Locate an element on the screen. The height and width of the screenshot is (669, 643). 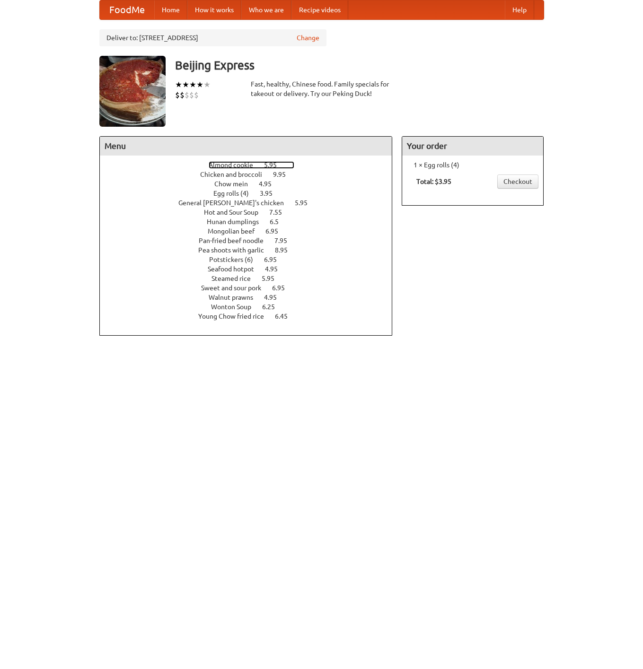
a: Potstickers (6) 6.95 is located at coordinates (252, 260).